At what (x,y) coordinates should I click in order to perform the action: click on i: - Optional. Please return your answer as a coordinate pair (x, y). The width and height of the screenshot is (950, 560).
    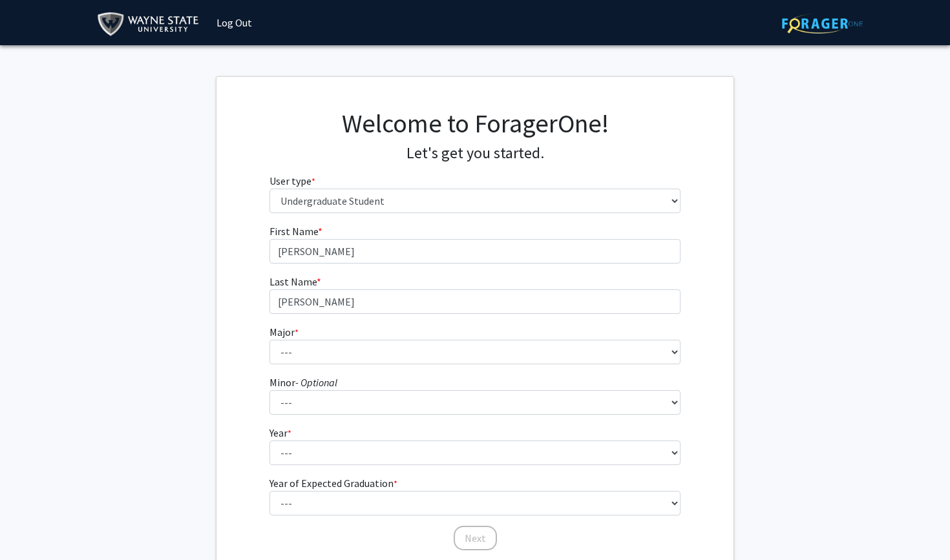
    Looking at the image, I should click on (316, 382).